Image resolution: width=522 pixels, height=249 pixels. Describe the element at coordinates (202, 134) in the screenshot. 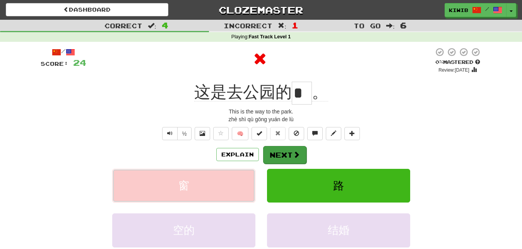

I see `button: Show image (alt+x)` at that location.